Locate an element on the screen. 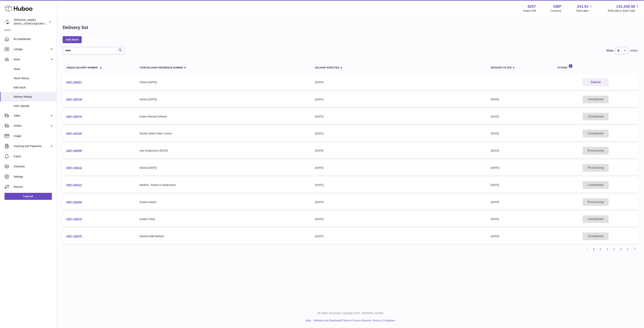 This screenshot has width=644, height=328. span: Returns is located at coordinates (34, 187).